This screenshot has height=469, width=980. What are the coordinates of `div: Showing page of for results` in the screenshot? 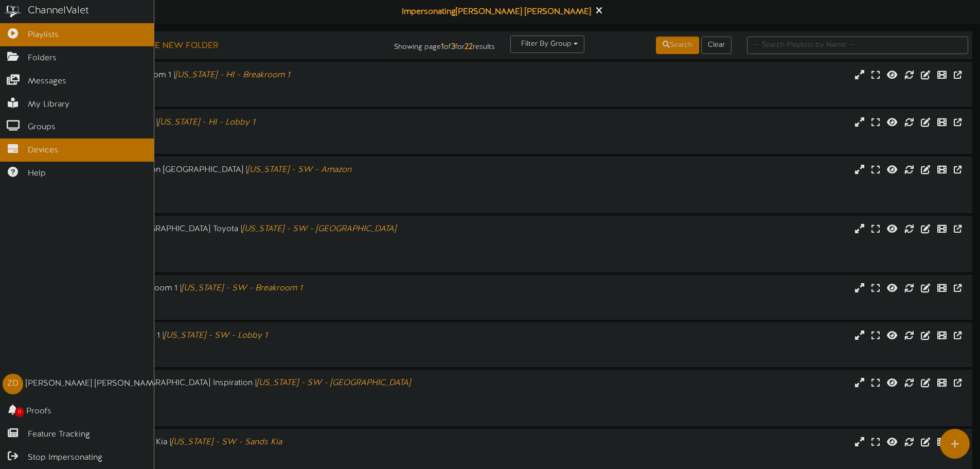 It's located at (424, 44).